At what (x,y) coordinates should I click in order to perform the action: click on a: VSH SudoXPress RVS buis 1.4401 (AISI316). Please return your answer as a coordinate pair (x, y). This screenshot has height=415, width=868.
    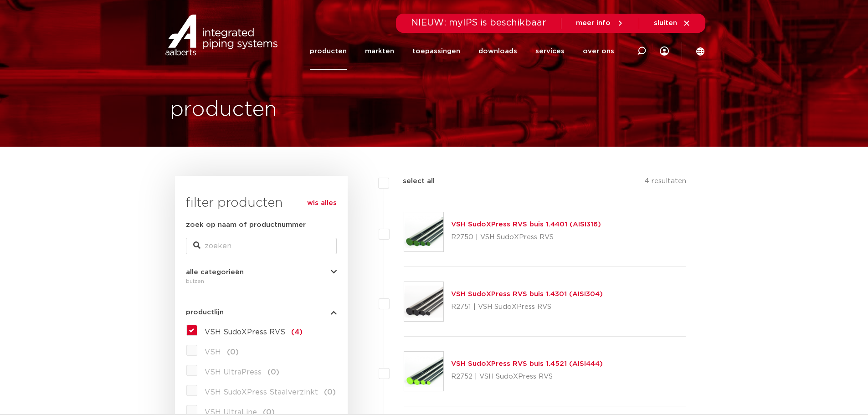
    Looking at the image, I should click on (526, 224).